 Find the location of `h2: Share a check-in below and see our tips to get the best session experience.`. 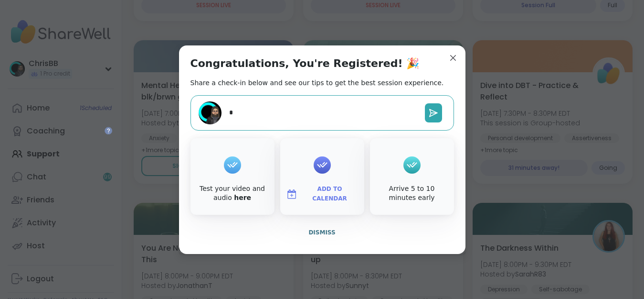

h2: Share a check-in below and see our tips to get the best session experience. is located at coordinates (317, 83).